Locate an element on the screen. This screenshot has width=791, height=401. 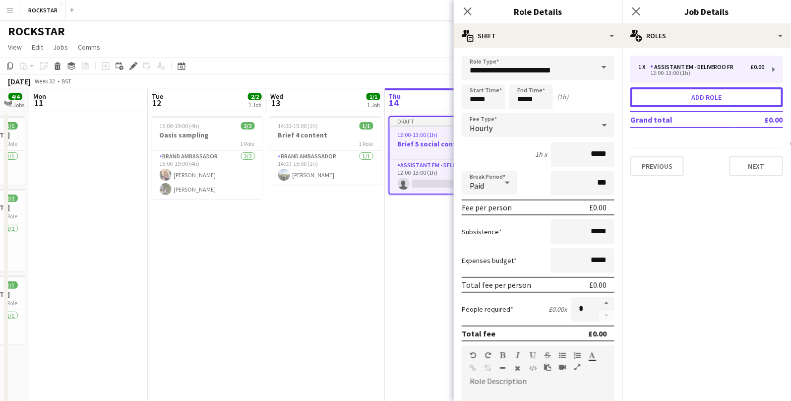
h3: Brief 4 content is located at coordinates (326, 135).